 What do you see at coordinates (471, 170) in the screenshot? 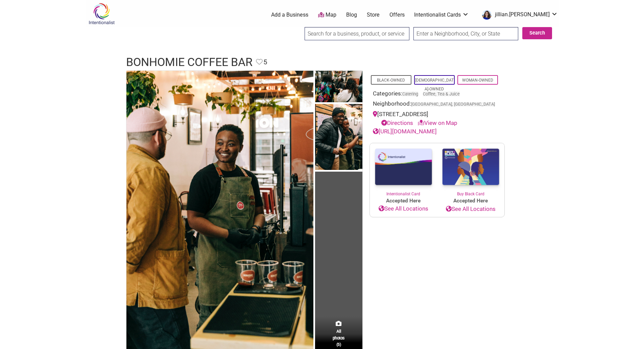
I see `a: Buy Black Card` at bounding box center [471, 170].